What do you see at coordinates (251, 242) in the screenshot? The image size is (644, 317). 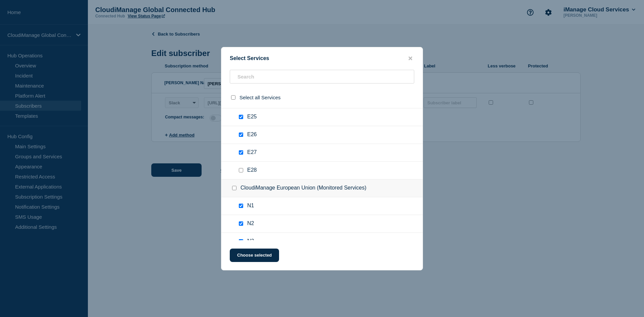 I see `span: N3` at bounding box center [251, 242].